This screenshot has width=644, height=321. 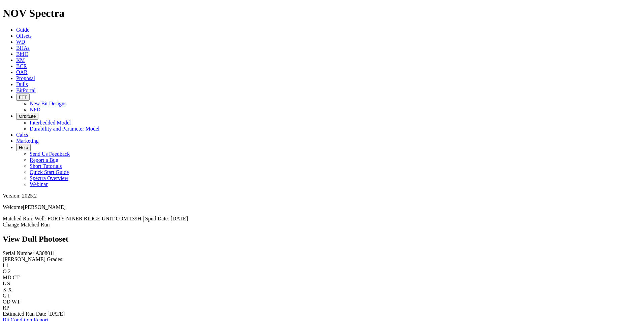 I want to click on a: BHAs, so click(x=23, y=48).